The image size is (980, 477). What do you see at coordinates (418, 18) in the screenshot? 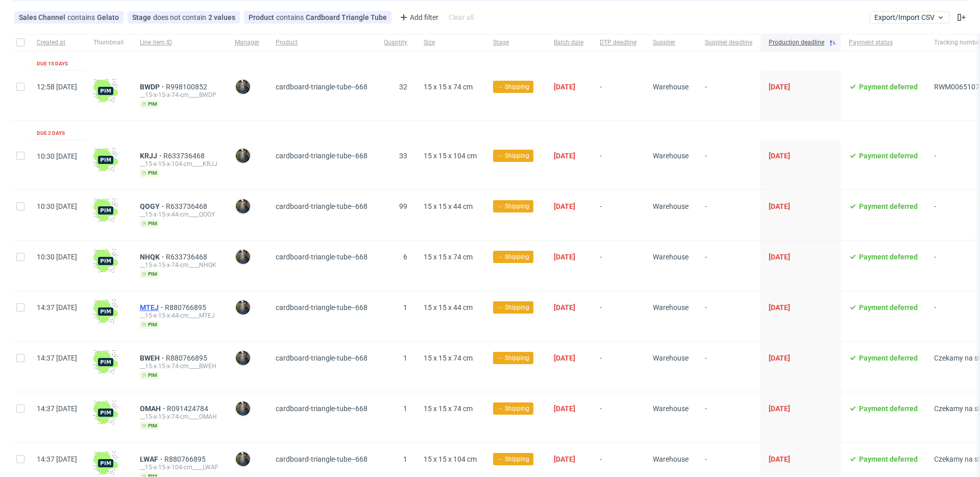
I see `div: Add filter` at bounding box center [418, 18].